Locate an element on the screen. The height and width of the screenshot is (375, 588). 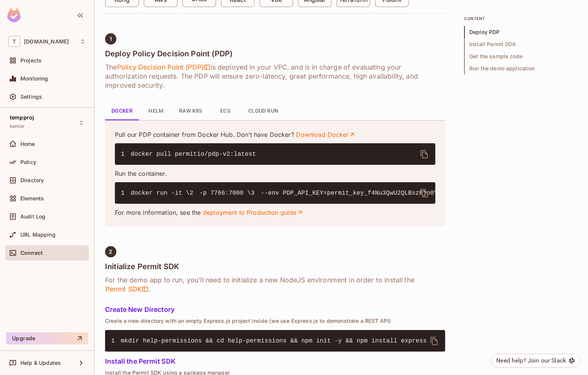
a: deployment to Production guide is located at coordinates (254, 213).